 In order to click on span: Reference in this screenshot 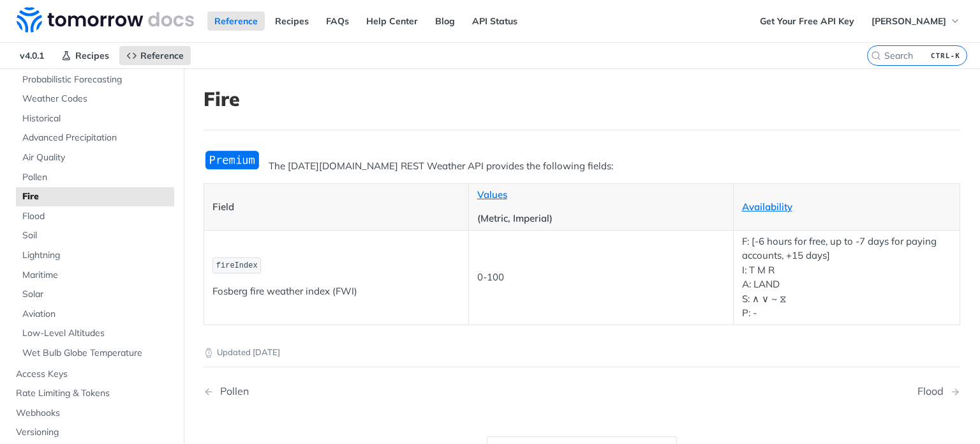, I will do `click(162, 55)`.